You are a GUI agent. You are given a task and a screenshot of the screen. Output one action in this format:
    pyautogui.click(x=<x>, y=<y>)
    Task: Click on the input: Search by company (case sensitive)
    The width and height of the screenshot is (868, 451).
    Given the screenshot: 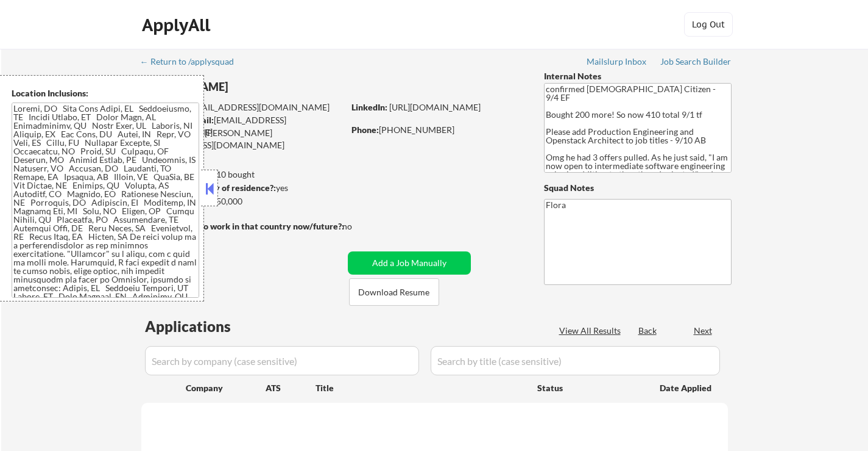 What is the action you would take?
    pyautogui.click(x=282, y=361)
    